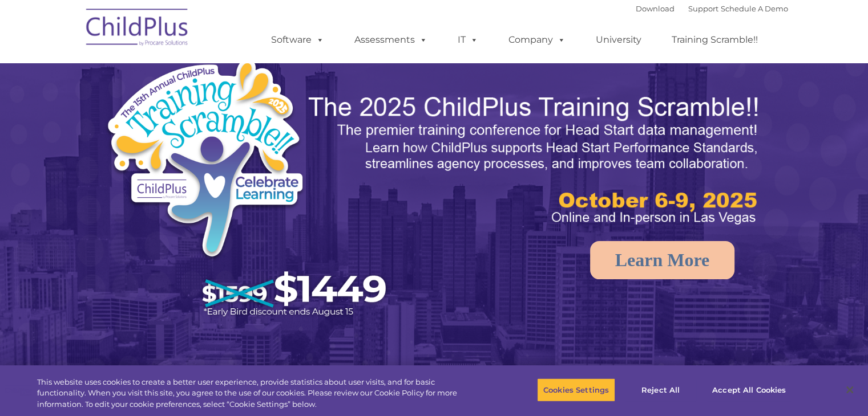 This screenshot has height=416, width=868. I want to click on a: Assessments, so click(391, 40).